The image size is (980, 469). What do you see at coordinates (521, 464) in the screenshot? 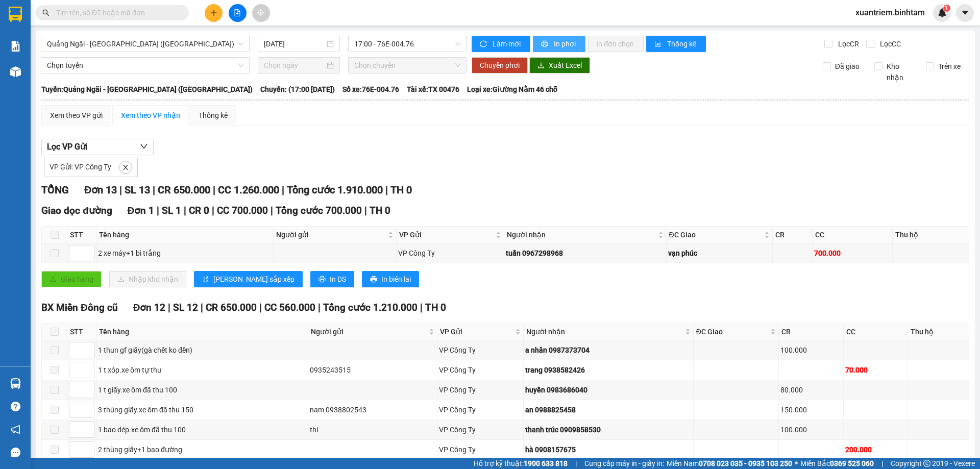
I see `span: Hỗ trợ kỹ thuật:` at bounding box center [521, 464].